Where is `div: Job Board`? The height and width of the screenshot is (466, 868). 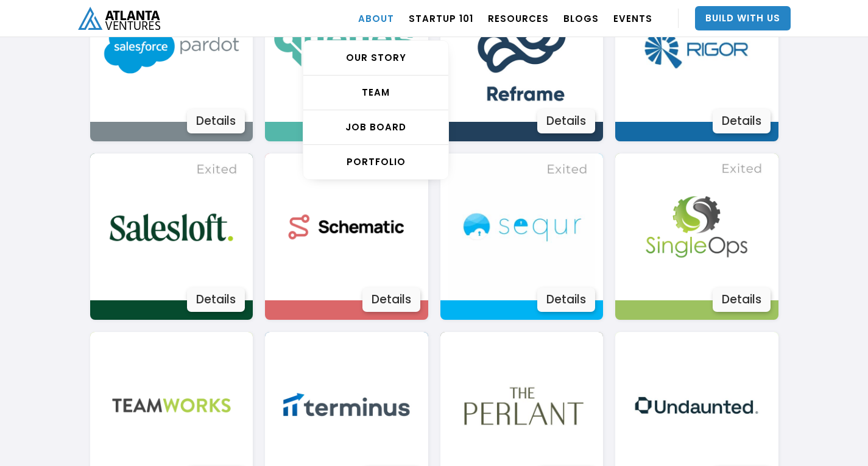
div: Job Board is located at coordinates (376, 127).